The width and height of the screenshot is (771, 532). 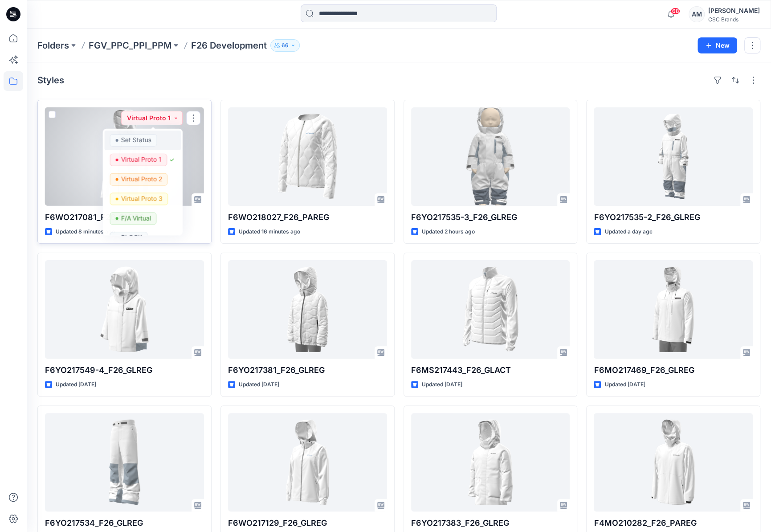 What do you see at coordinates (697, 14) in the screenshot?
I see `div: AM` at bounding box center [697, 14].